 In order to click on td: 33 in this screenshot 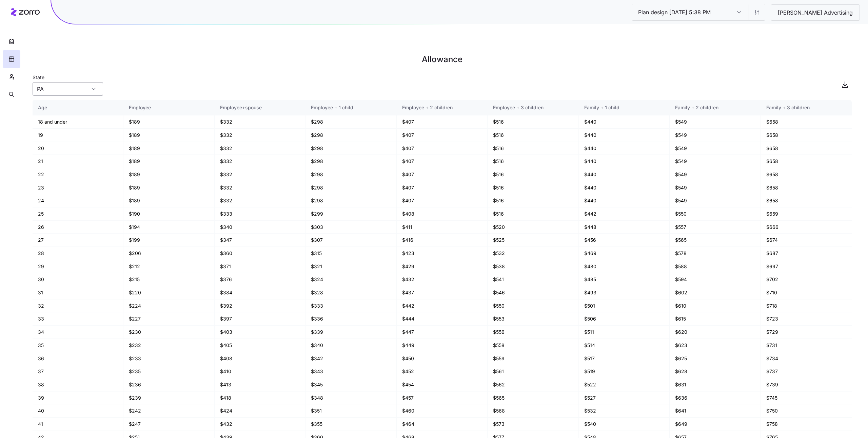, I will do `click(78, 319)`.